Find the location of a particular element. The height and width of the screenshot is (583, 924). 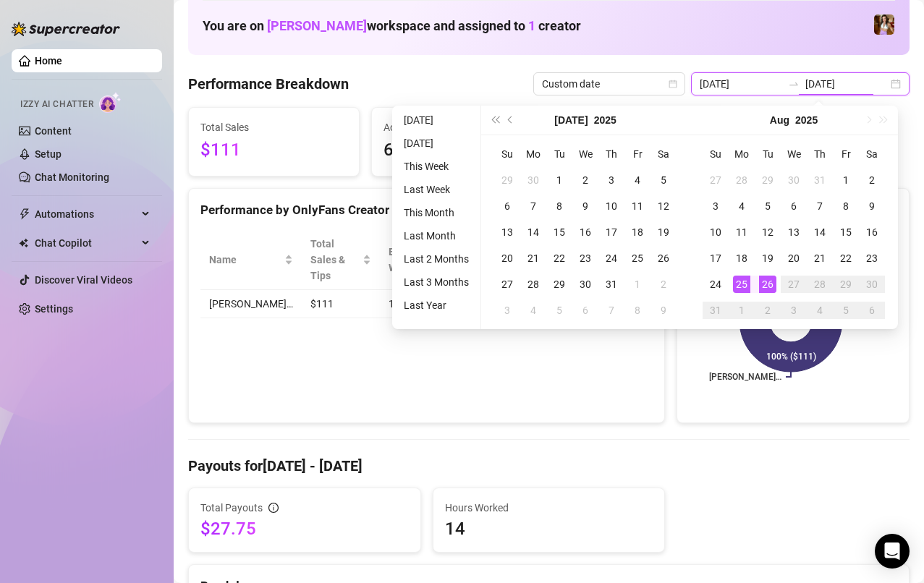

td: 2025-08-07 is located at coordinates (820, 206).